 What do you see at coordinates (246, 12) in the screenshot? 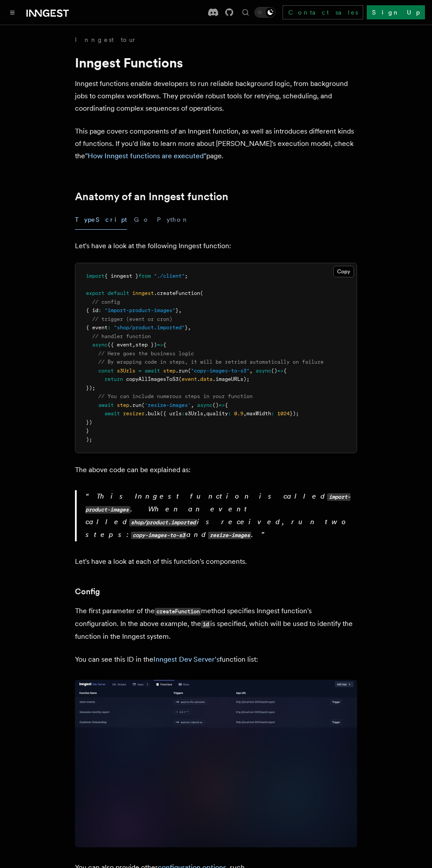
I see `button: Find something...` at bounding box center [246, 12].